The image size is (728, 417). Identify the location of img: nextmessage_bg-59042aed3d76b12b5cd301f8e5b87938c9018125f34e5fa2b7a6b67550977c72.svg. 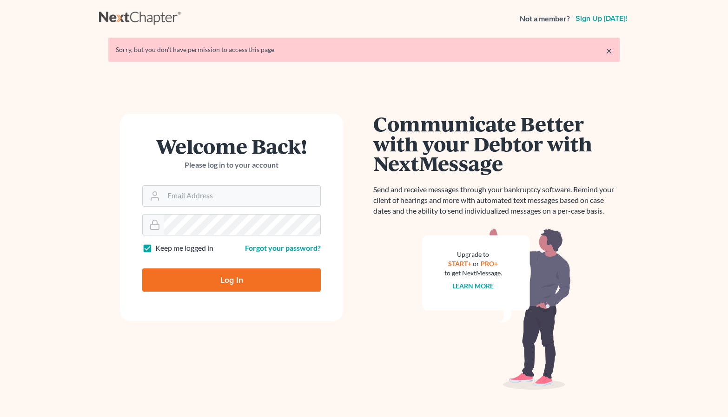
(497, 309).